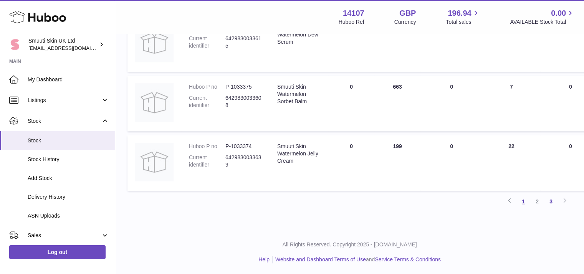 This screenshot has height=274, width=584. I want to click on td: 22, so click(511, 163).